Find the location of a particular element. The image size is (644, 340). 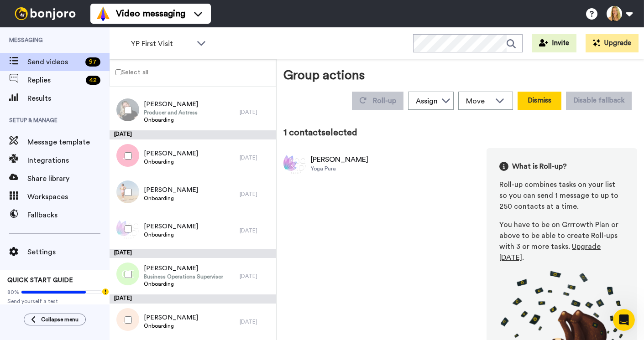

div: Yoga Pura is located at coordinates (340, 168).